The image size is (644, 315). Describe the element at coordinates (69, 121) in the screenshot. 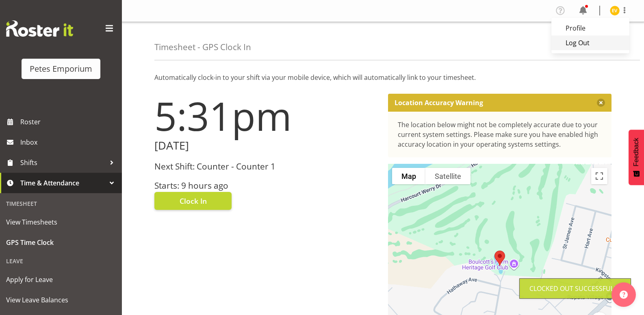

I see `span: Roster` at that location.